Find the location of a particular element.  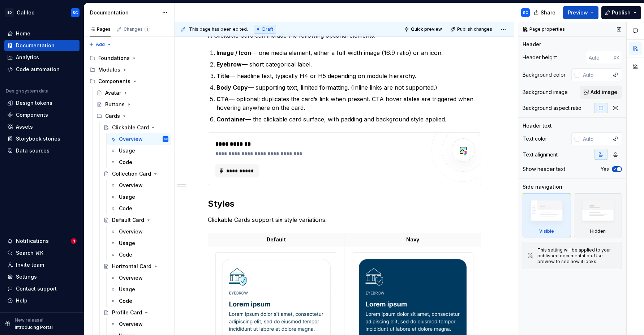

div: Search ⌘K is located at coordinates (30, 253).